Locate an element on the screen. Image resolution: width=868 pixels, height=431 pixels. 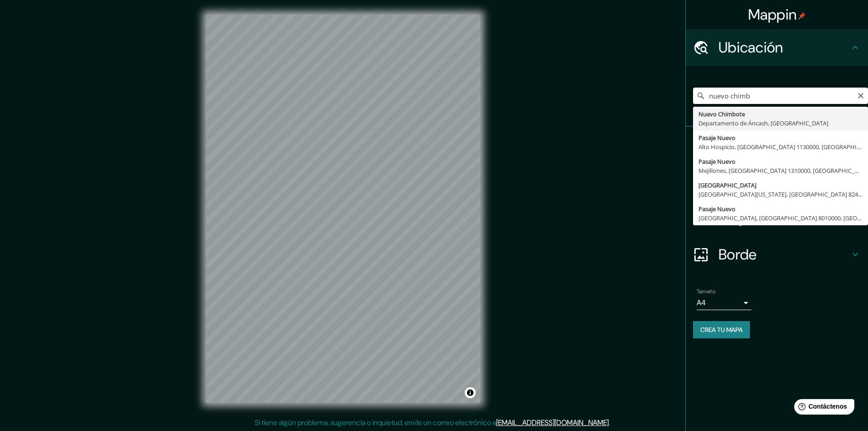
font: Borde is located at coordinates (738, 255).